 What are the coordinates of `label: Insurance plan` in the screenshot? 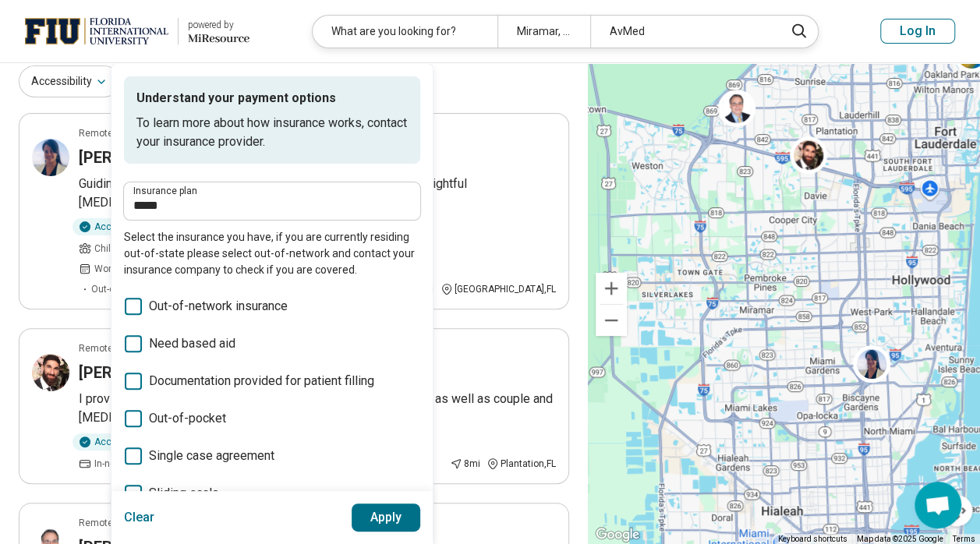 It's located at (272, 191).